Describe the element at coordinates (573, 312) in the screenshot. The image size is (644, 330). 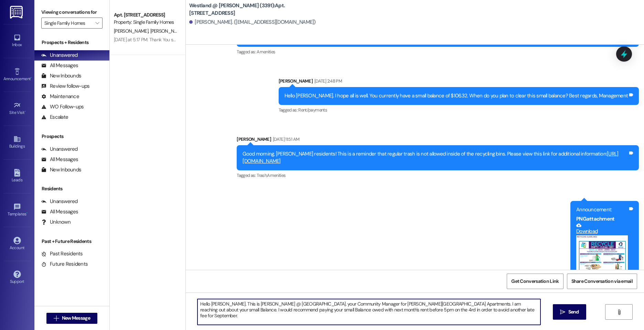
I see `span: Send` at that location.